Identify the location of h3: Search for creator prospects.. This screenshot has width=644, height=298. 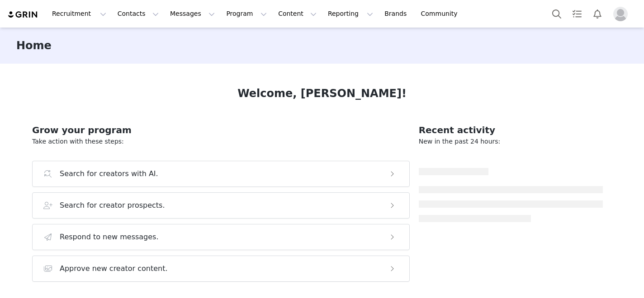
(112, 206).